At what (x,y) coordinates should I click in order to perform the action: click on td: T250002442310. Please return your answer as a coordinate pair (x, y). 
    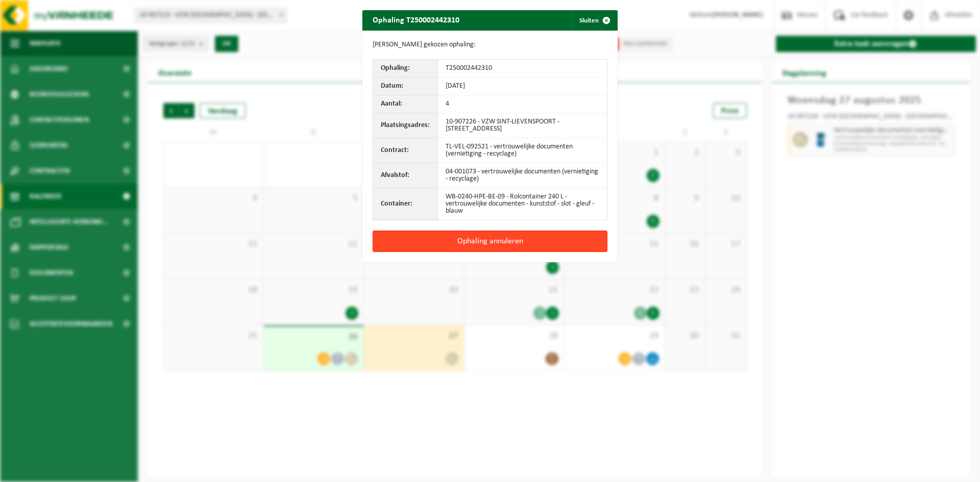
    Looking at the image, I should click on (522, 68).